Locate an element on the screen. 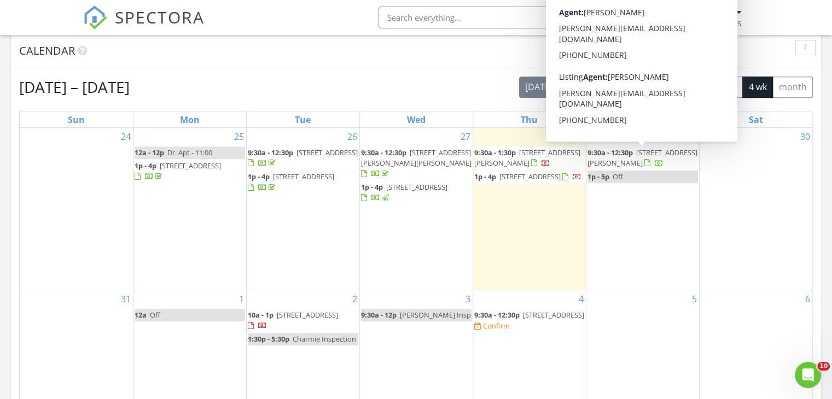 This screenshot has height=399, width=832. a: Go to August 27, 2025 is located at coordinates (466, 137).